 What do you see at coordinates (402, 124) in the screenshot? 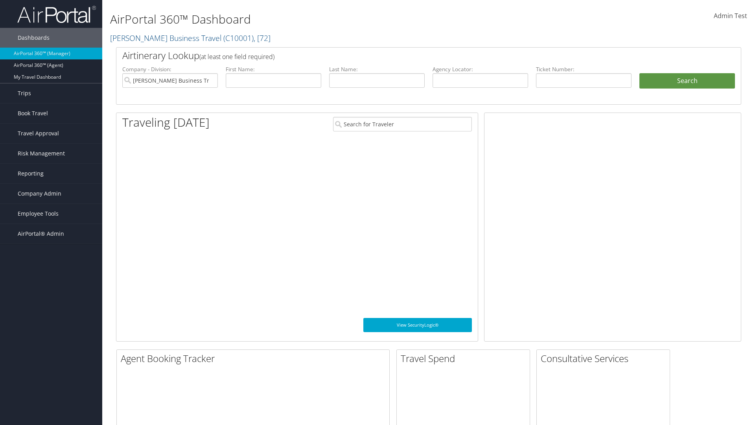
I see `input: Search for Traveler` at bounding box center [402, 124].